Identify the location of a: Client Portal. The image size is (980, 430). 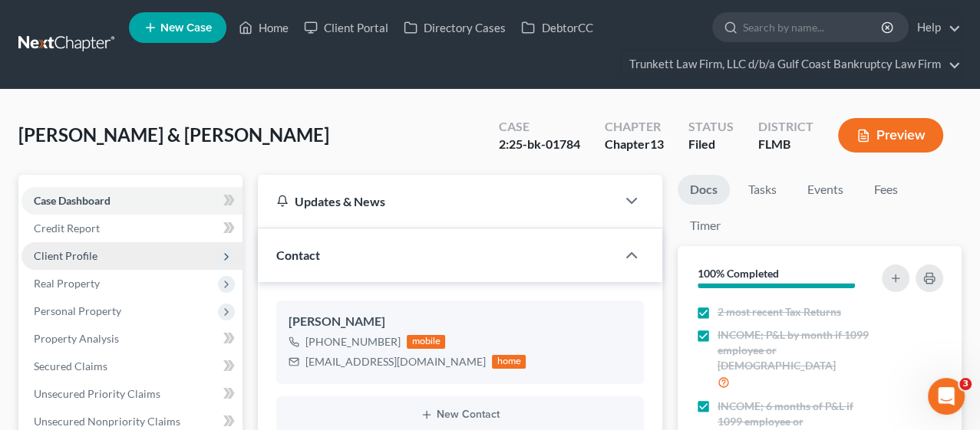
(346, 28).